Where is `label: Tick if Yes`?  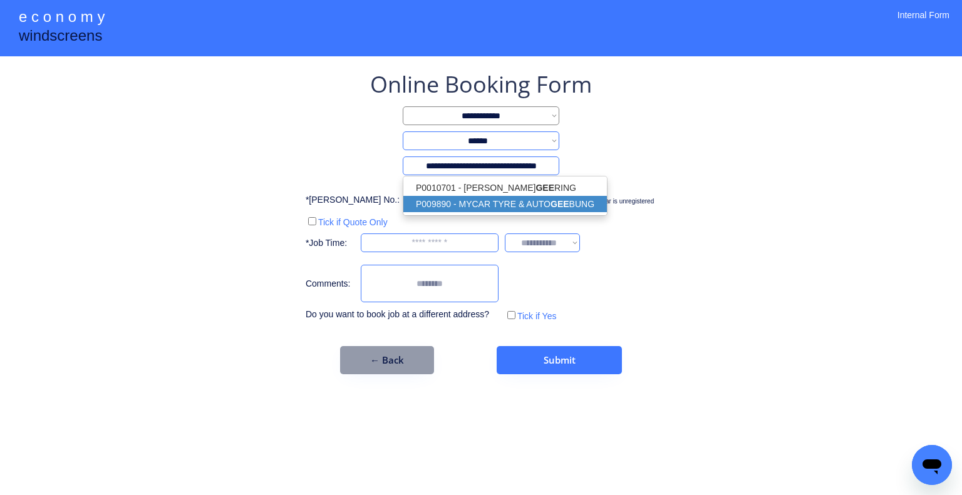
label: Tick if Yes is located at coordinates (537, 316).